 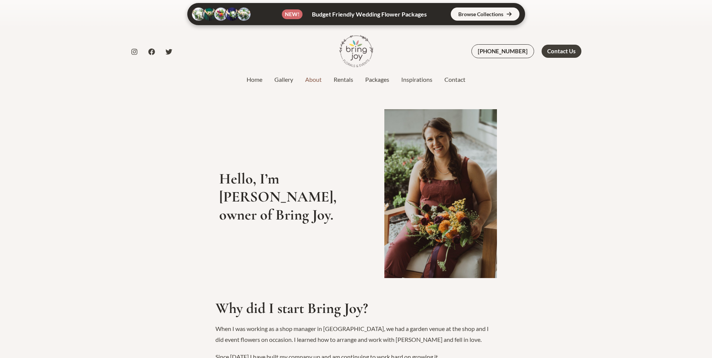 I want to click on a: Instagram, so click(x=134, y=52).